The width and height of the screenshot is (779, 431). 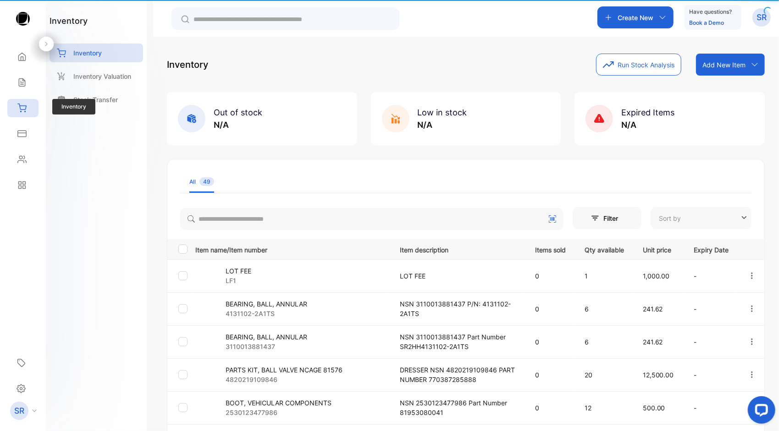 I want to click on span: Expired Items, so click(x=648, y=112).